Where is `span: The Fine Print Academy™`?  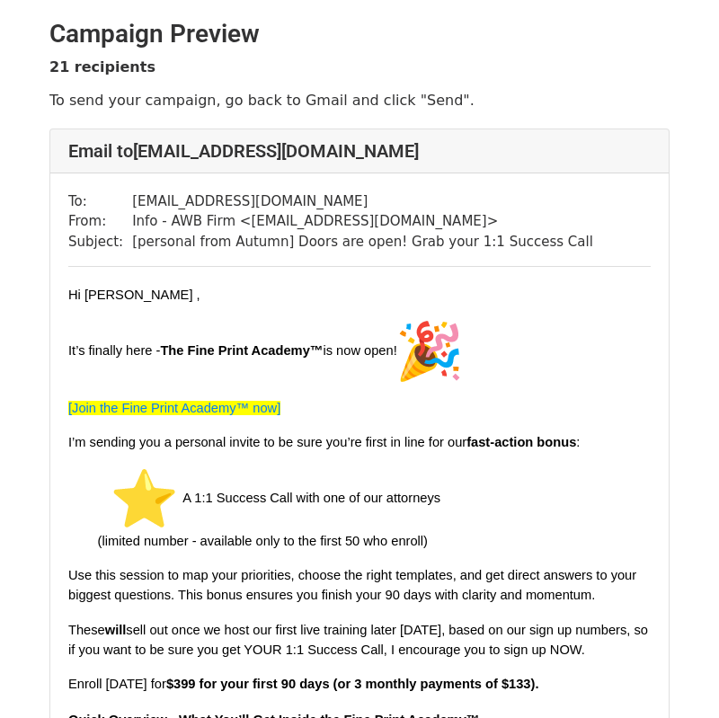
span: The Fine Print Academy™ is located at coordinates (241, 351).